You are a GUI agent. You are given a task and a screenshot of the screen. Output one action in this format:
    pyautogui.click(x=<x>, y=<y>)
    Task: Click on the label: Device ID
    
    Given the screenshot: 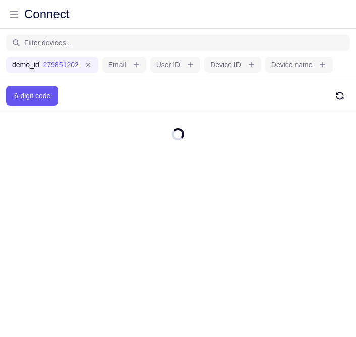 What is the action you would take?
    pyautogui.click(x=225, y=65)
    